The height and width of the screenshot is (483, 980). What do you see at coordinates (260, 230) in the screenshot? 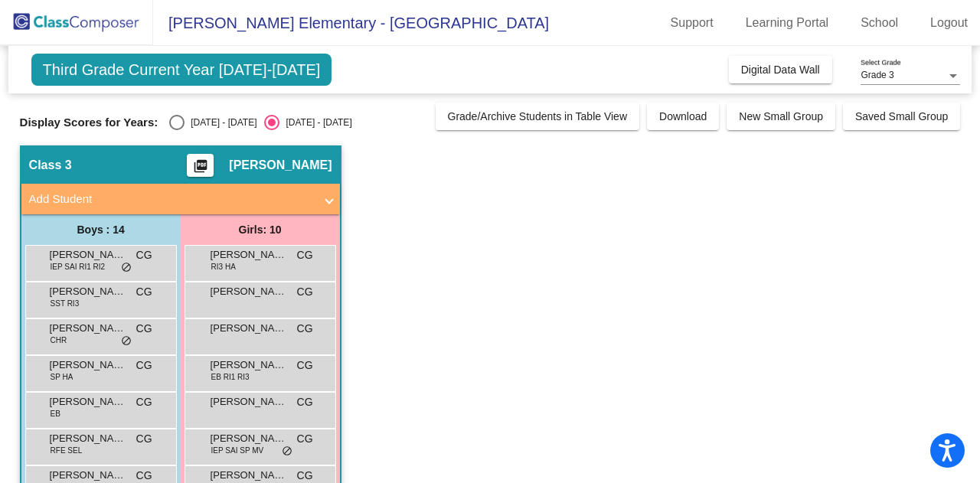
I see `div: Girls: 10` at bounding box center [260, 230].